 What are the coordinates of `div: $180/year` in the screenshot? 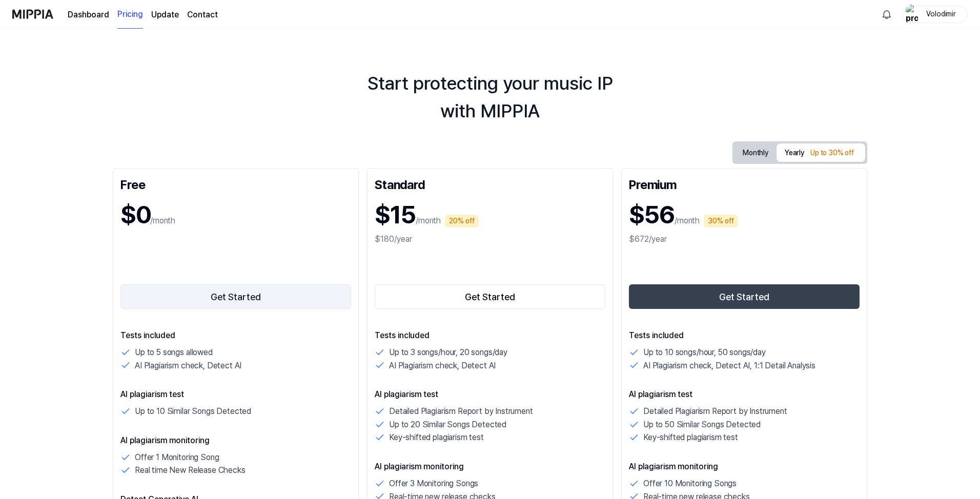 It's located at (490, 239).